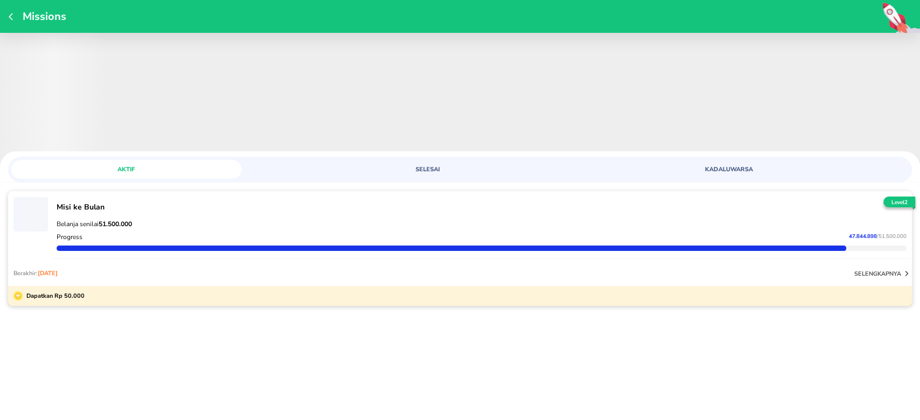 This screenshot has height=420, width=920. Describe the element at coordinates (863, 237) in the screenshot. I see `span: 47.844.898` at that location.